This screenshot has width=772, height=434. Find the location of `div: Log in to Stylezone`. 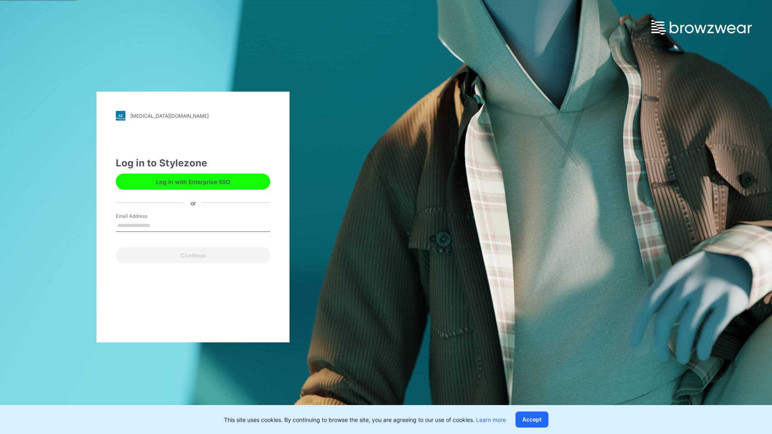

div: Log in to Stylezone is located at coordinates (193, 163).